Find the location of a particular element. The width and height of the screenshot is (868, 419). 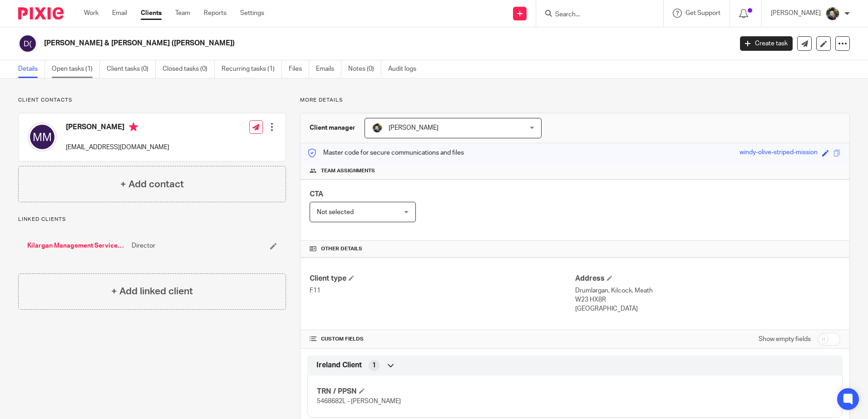

a: Client tasks (0) is located at coordinates (131, 69).